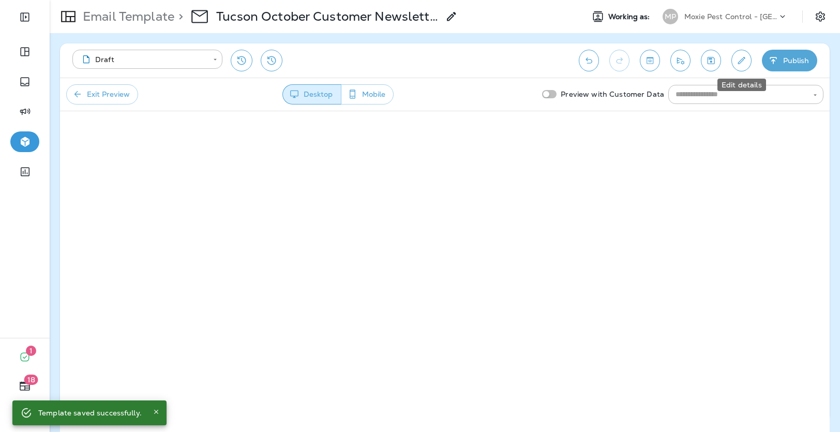 This screenshot has height=432, width=840. Describe the element at coordinates (31, 380) in the screenshot. I see `span: 18` at that location.